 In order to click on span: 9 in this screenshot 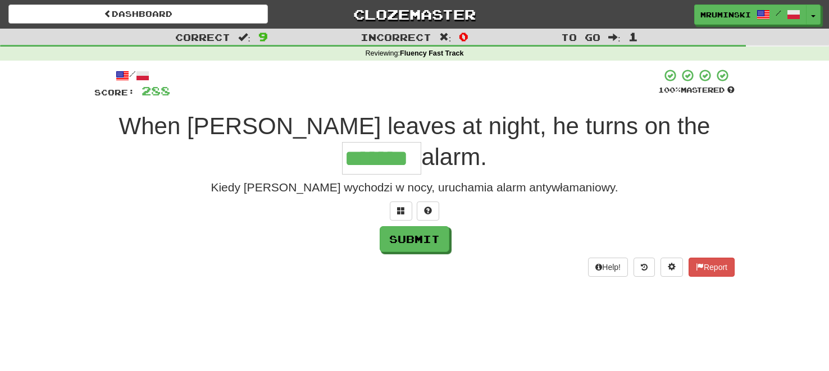, I will do `click(263, 37)`.